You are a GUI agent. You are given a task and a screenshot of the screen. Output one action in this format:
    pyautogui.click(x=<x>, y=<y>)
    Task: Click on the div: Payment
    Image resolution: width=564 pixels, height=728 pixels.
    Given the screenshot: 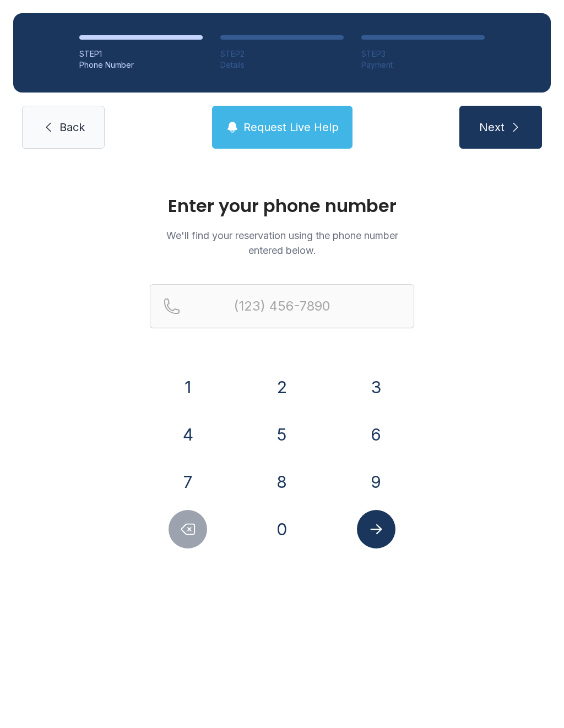 What is the action you would take?
    pyautogui.click(x=423, y=65)
    